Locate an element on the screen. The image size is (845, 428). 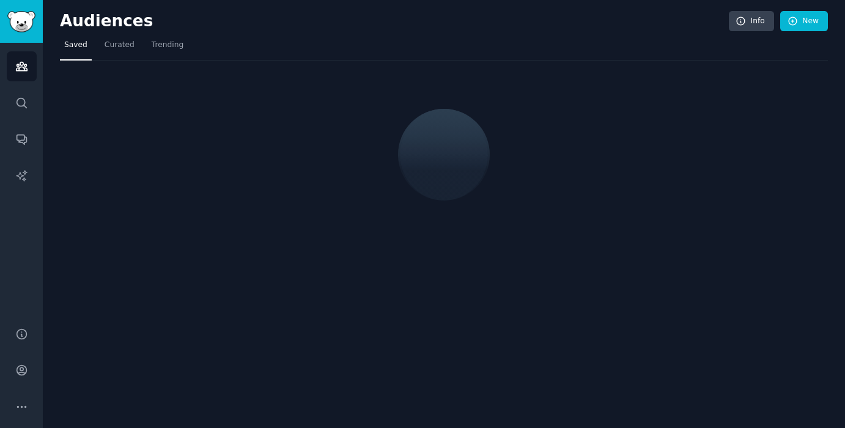
span: Trending is located at coordinates (168, 45).